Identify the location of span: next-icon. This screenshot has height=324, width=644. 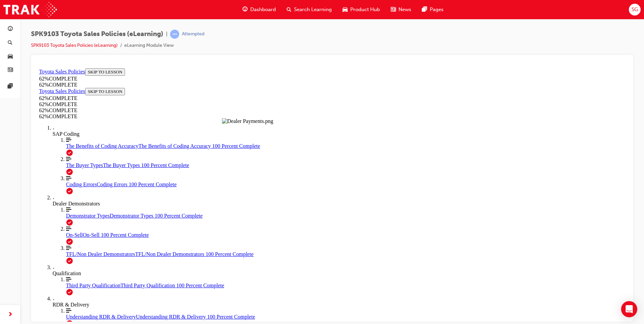
(10, 314).